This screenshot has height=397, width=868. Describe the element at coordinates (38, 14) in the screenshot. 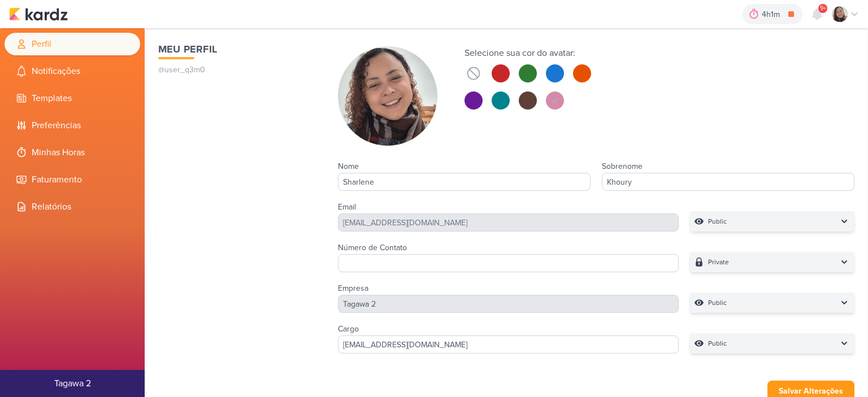

I see `img: kardz.app` at that location.